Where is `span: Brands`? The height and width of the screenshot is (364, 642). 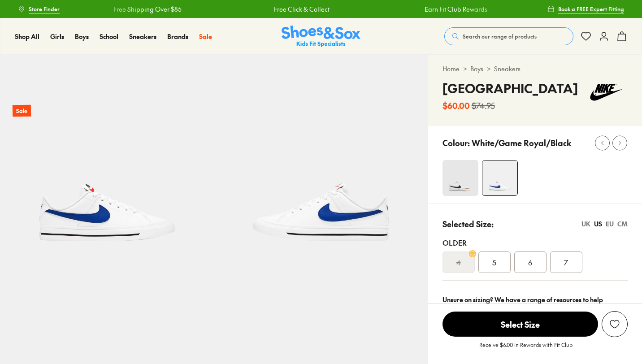 span: Brands is located at coordinates (177, 36).